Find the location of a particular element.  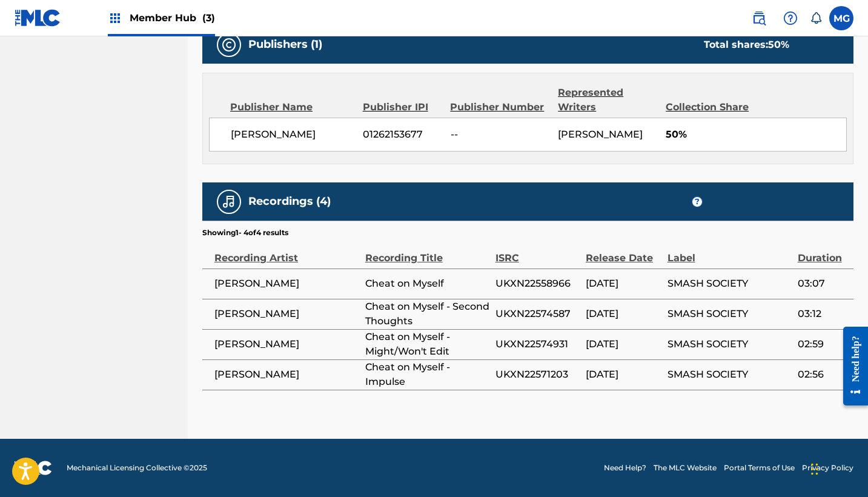

div: Notifications is located at coordinates (816, 18).